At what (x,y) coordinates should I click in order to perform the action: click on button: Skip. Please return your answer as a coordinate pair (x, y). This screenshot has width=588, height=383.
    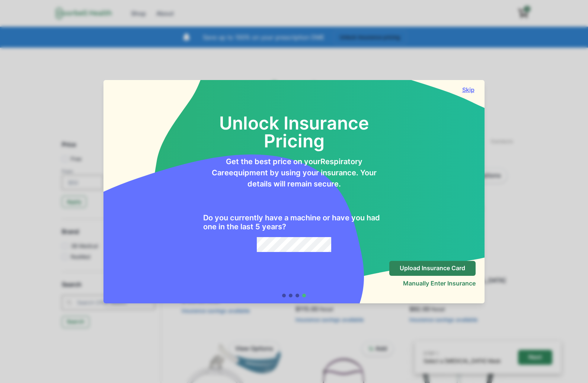
    Looking at the image, I should click on (468, 90).